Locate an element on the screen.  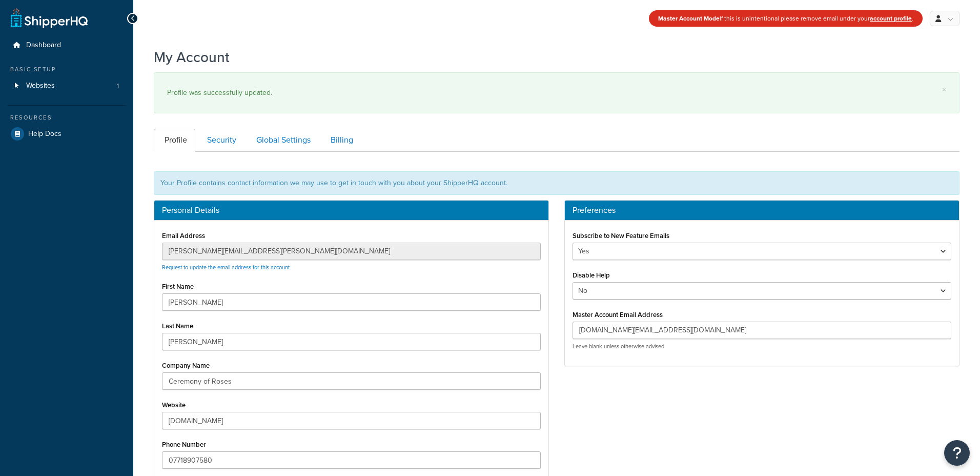
a: Request to update the email address for this account is located at coordinates (226, 267).